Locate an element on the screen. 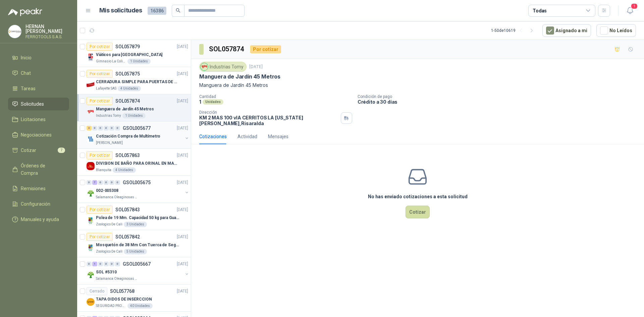 Image resolution: width=644 pixels, height=317 pixels. p: Industrias Tomy is located at coordinates (108, 116).